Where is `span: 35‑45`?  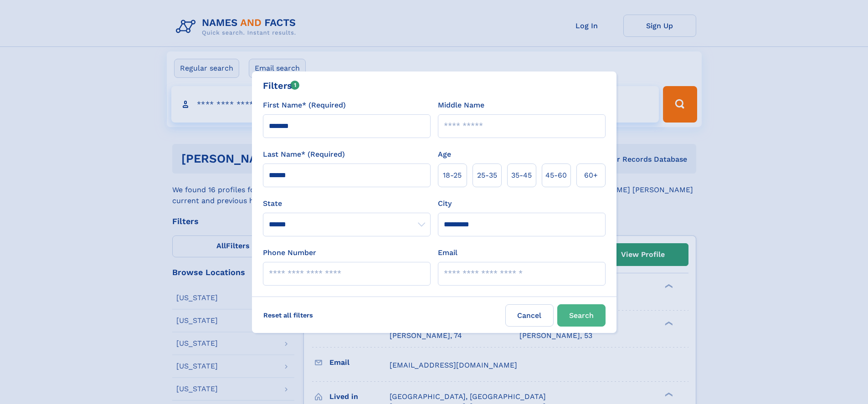 span: 35‑45 is located at coordinates (521, 176).